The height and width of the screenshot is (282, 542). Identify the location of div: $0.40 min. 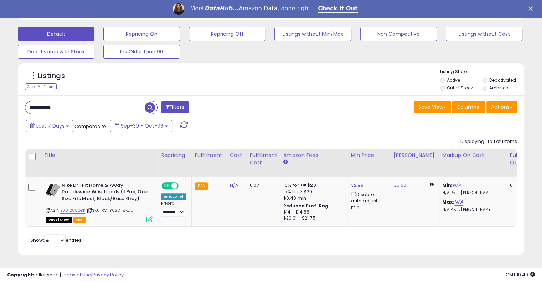
(313, 198).